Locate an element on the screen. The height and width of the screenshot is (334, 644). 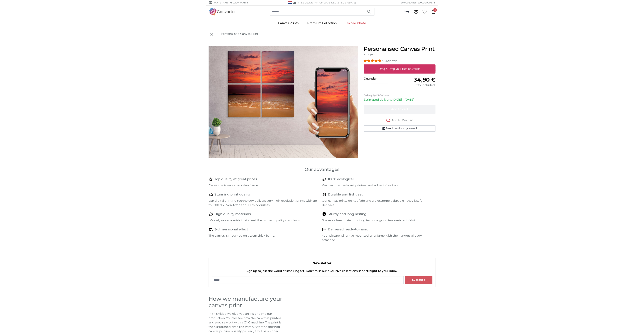
button: Add to Wishlist is located at coordinates (399, 120).